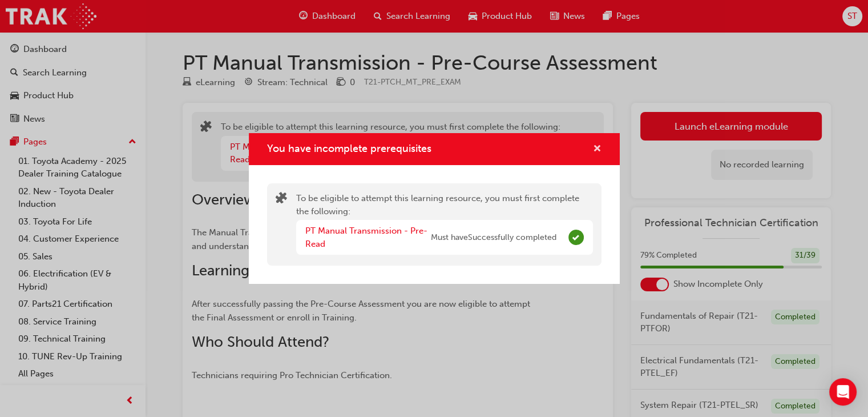 The width and height of the screenshot is (868, 417). Describe the element at coordinates (576, 237) in the screenshot. I see `span: Complete` at that location.